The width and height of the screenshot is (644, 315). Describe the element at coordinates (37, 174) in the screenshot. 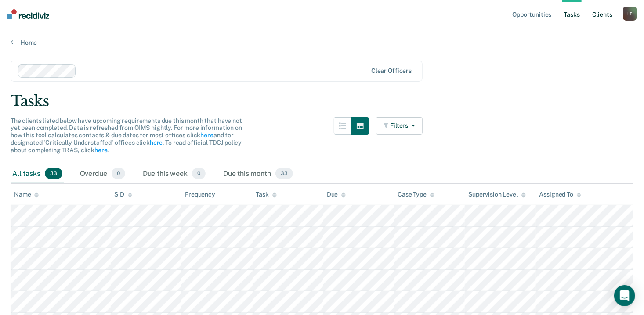

I see `div: All tasks33` at that location.